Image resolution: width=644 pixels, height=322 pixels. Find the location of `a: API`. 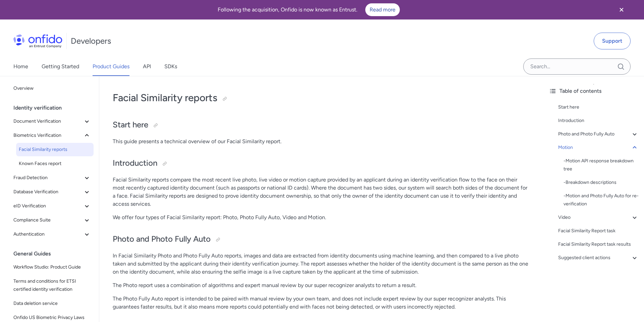

a: API is located at coordinates (147, 67).